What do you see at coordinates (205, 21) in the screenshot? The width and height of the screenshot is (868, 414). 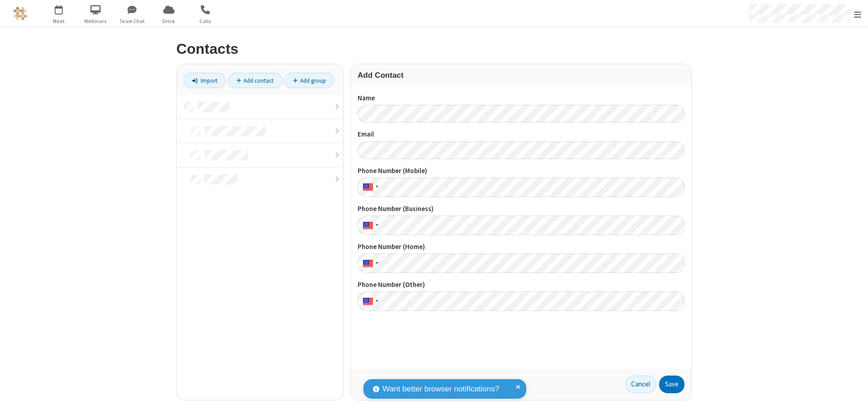 I see `span: Calls` at bounding box center [205, 21].